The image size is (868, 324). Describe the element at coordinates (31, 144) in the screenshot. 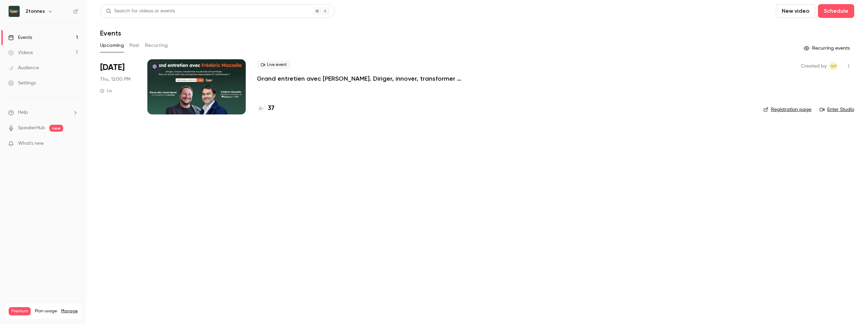

I see `span: What's new` at that location.